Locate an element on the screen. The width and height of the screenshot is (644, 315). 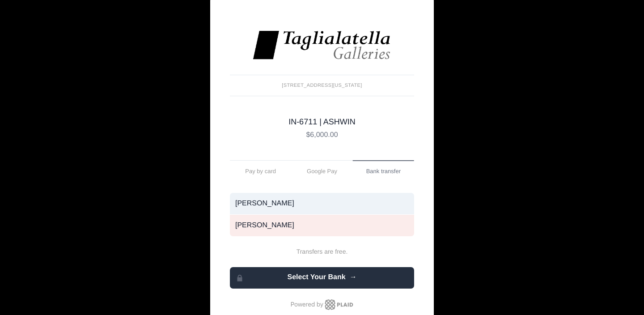
p: IN-6711 | ASHWIN is located at coordinates (322, 122).